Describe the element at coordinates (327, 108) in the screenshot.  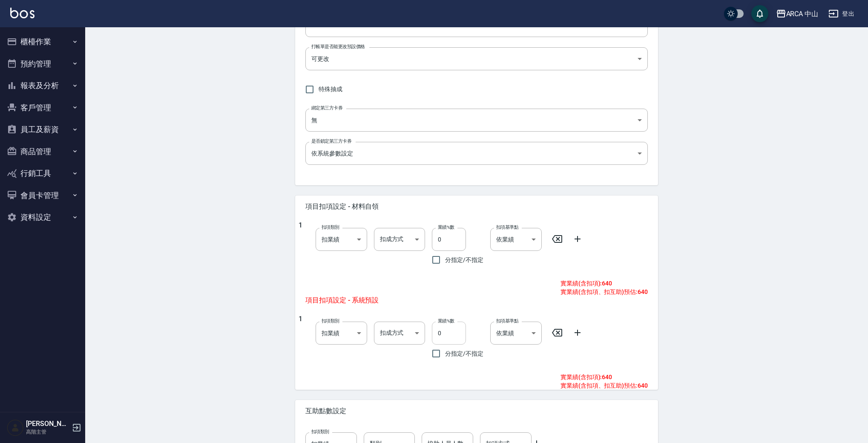
I see `label: 綁定第三方卡券` at that location.